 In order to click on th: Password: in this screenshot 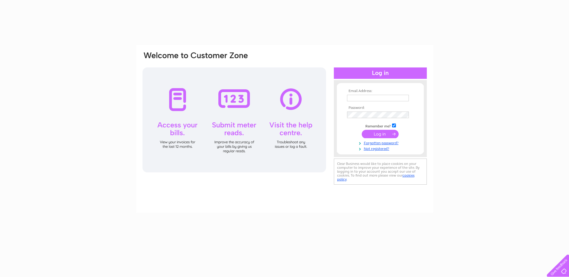, I will do `click(380, 108)`.